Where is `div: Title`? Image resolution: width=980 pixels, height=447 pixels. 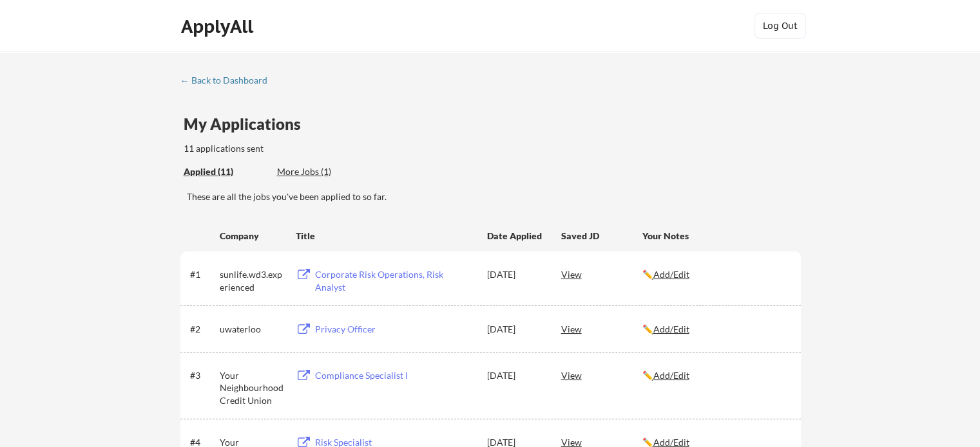
div: Title is located at coordinates (385, 236).